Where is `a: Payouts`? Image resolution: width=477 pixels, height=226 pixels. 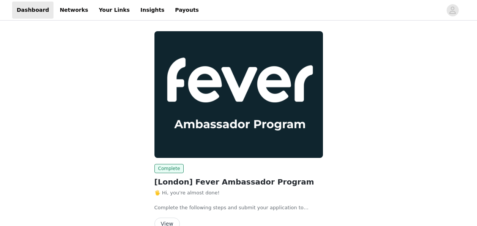
a: Payouts is located at coordinates (187, 10).